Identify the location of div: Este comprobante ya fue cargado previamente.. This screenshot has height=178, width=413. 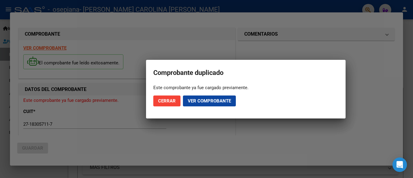
(246, 88).